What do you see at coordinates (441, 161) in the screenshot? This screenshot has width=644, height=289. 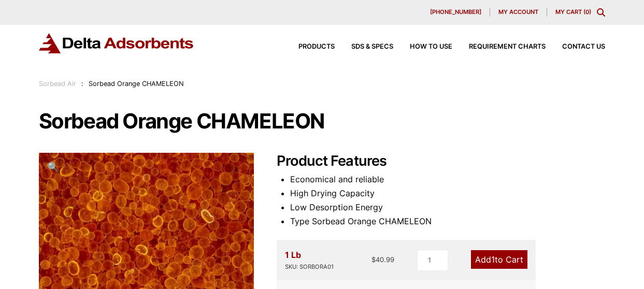 I see `h2: Product Features` at bounding box center [441, 161].